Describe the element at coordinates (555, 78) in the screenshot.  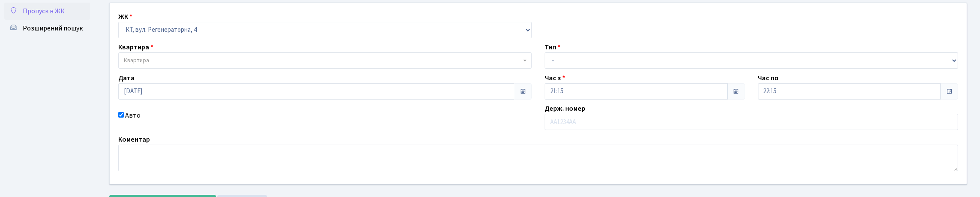
I see `label: Час з` at that location.